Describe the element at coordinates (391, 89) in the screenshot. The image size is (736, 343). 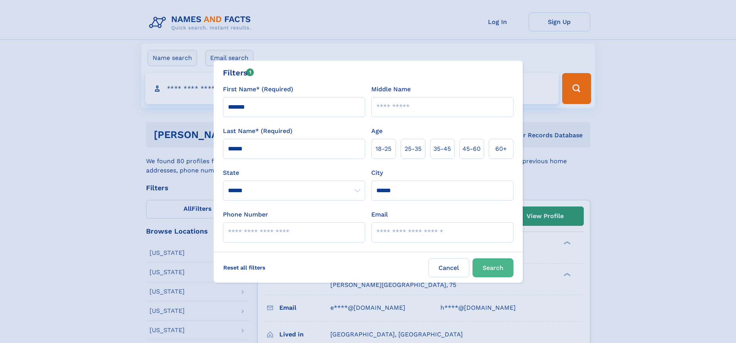
I see `label: Middle Name` at that location.